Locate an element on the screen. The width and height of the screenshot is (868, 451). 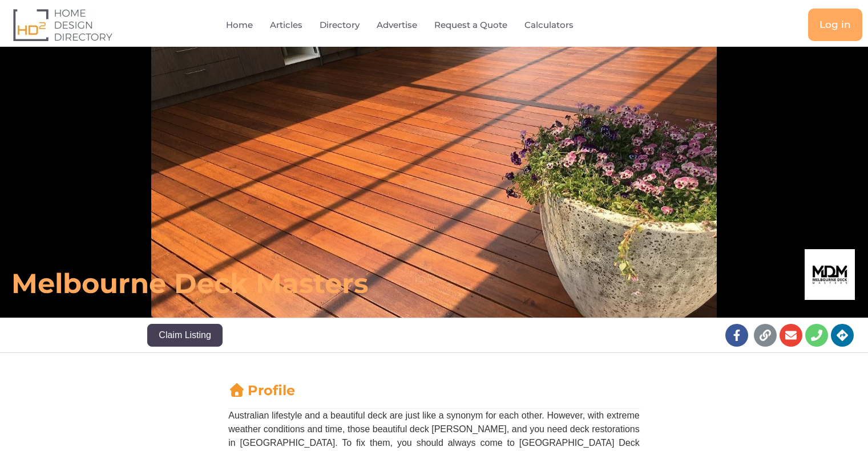
a: Log in is located at coordinates (835, 25).